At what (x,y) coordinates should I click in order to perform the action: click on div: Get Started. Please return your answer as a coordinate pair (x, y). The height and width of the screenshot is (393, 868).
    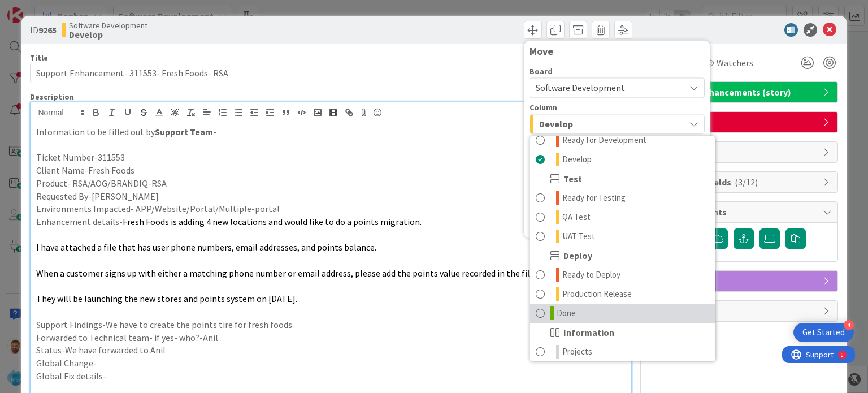
    Looking at the image, I should click on (824, 332).